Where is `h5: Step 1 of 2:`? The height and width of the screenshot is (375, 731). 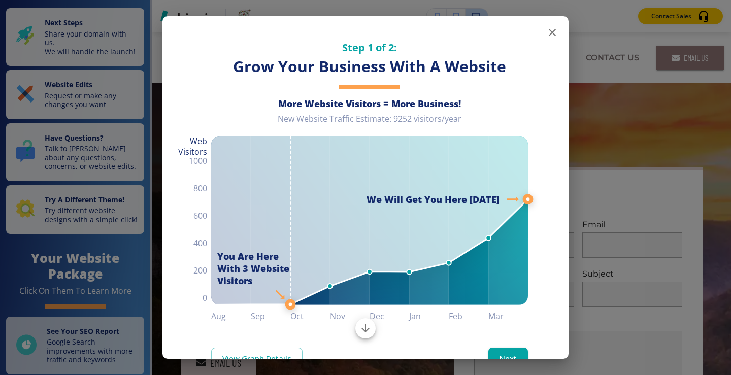 h5: Step 1 of 2: is located at coordinates (370, 47).